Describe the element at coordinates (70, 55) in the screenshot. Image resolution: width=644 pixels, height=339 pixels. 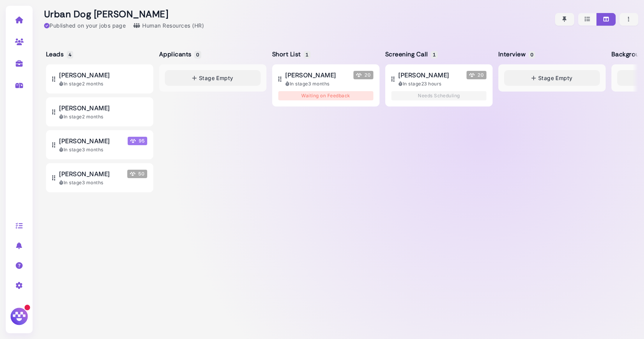
I see `span: 4` at that location.